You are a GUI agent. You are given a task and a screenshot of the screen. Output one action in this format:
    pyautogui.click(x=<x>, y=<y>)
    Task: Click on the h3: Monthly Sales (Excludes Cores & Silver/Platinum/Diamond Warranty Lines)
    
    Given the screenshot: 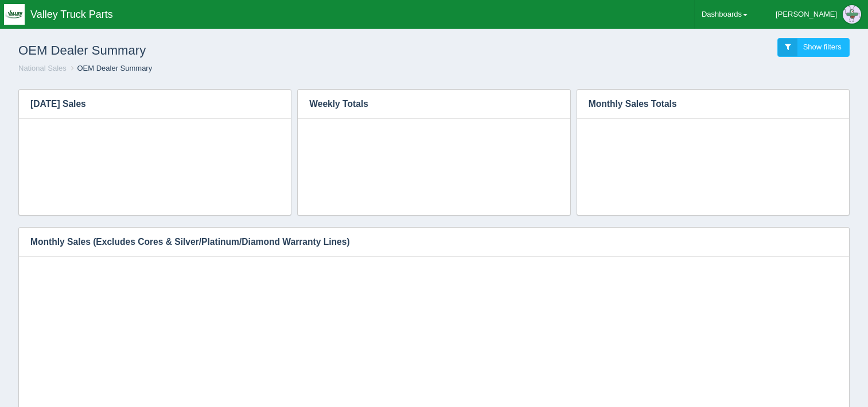 What is the action you would take?
    pyautogui.click(x=425, y=241)
    